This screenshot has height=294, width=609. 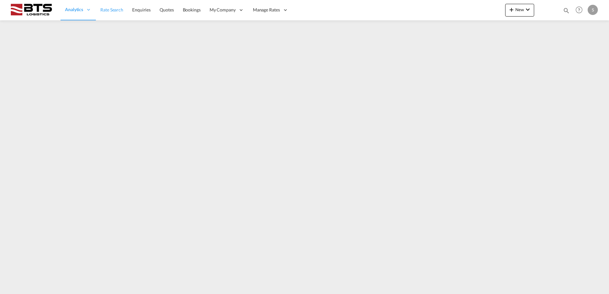 What do you see at coordinates (74, 10) in the screenshot?
I see `span: Analytics` at bounding box center [74, 10].